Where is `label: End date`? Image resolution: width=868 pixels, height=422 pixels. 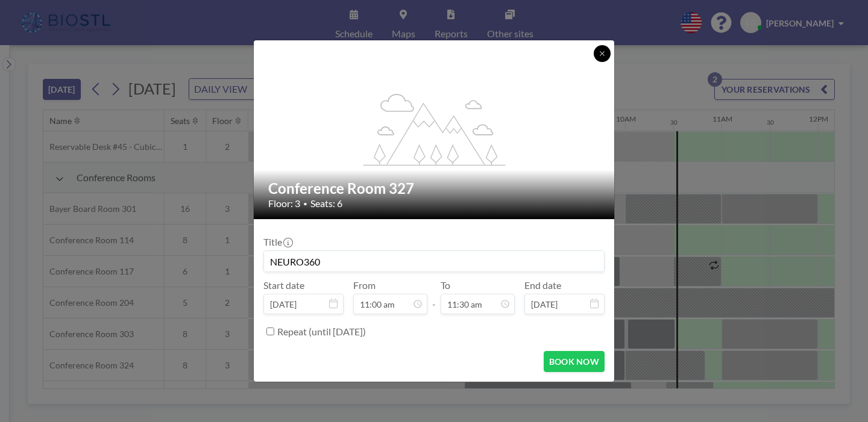 label: End date is located at coordinates (542, 285).